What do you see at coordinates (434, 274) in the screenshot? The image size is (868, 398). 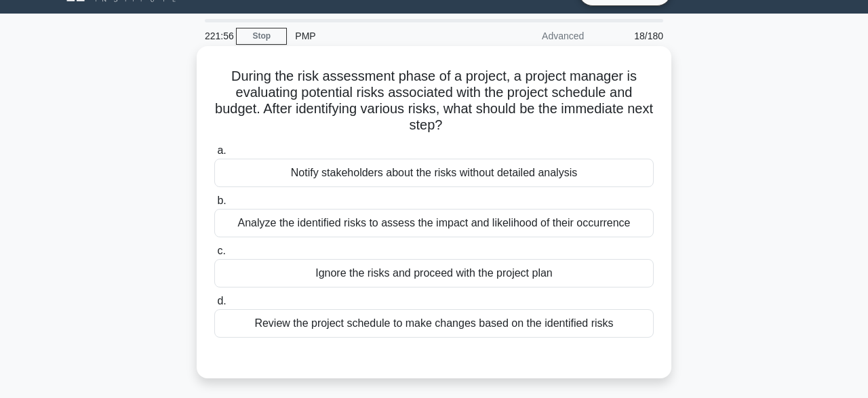 I see `div: Ignore the risks and proceed with the project plan` at bounding box center [434, 274].